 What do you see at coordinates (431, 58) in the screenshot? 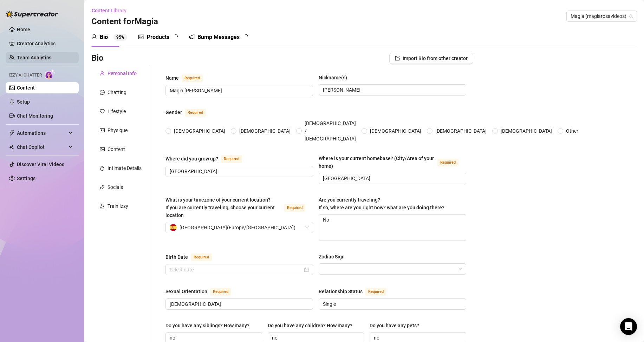
I see `button: Import Bio from other creator` at bounding box center [431, 58].